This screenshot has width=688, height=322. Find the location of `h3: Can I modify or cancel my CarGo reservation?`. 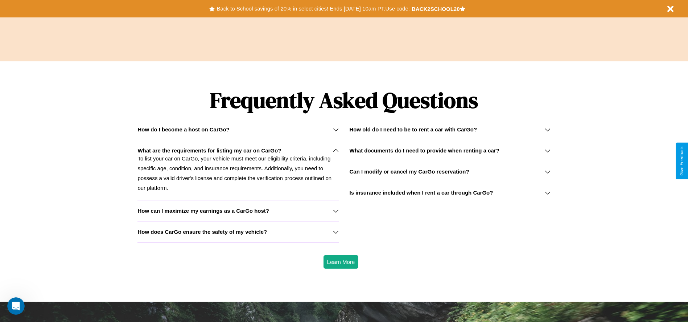

h3: Can I modify or cancel my CarGo reservation? is located at coordinates (409, 171).